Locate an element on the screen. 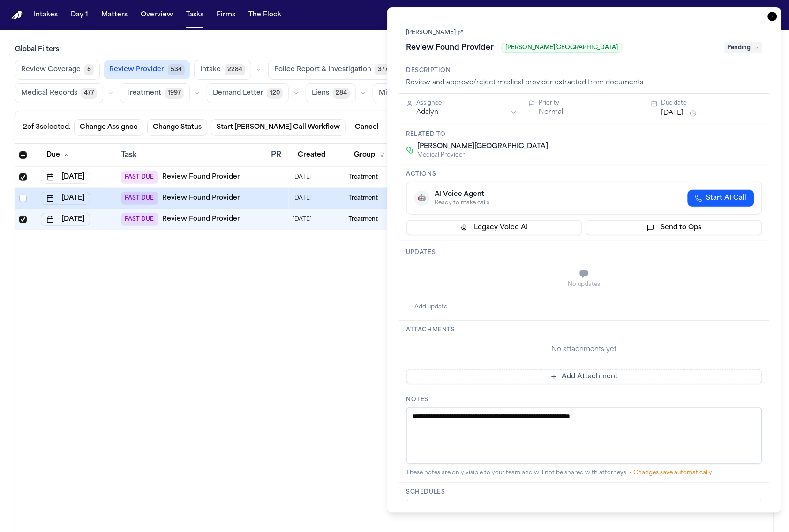  button: Change Status is located at coordinates (177, 127).